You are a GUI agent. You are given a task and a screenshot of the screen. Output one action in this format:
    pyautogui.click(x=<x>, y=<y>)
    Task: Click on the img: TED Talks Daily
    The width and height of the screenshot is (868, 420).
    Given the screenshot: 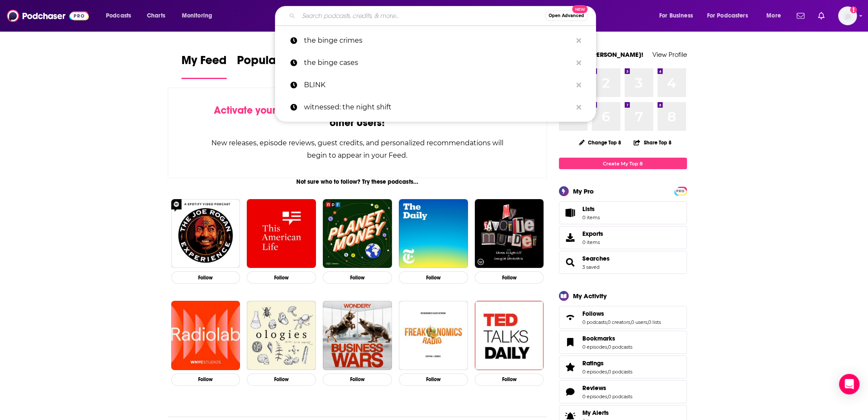 What is the action you would take?
    pyautogui.click(x=509, y=336)
    